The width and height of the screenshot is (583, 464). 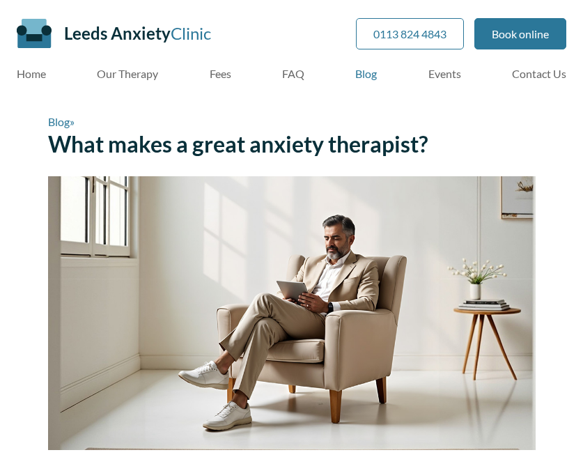 I want to click on a: Our Therapy, so click(x=128, y=73).